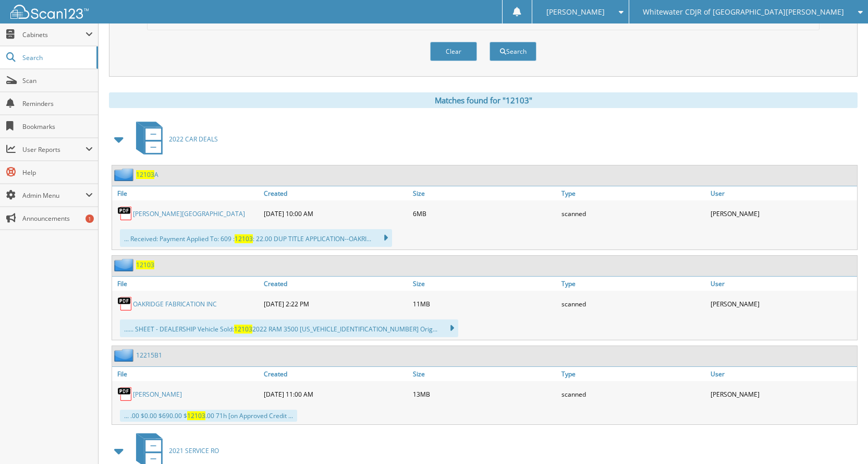  What do you see at coordinates (50, 12) in the screenshot?
I see `img: scan123-logo-white.svg` at bounding box center [50, 12].